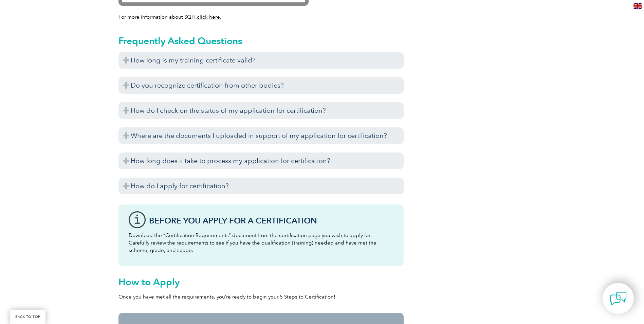  I want to click on a: BACK TO TOP, so click(28, 317).